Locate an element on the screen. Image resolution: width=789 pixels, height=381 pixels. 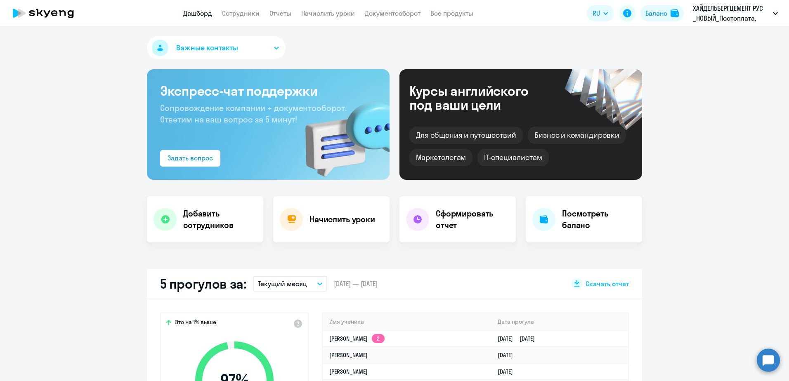
a: Балансbalance is located at coordinates (662, 13).